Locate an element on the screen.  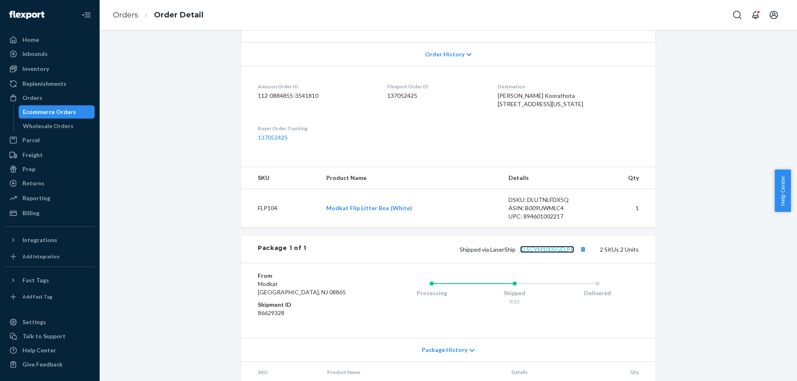
a: Prep is located at coordinates (50, 169).